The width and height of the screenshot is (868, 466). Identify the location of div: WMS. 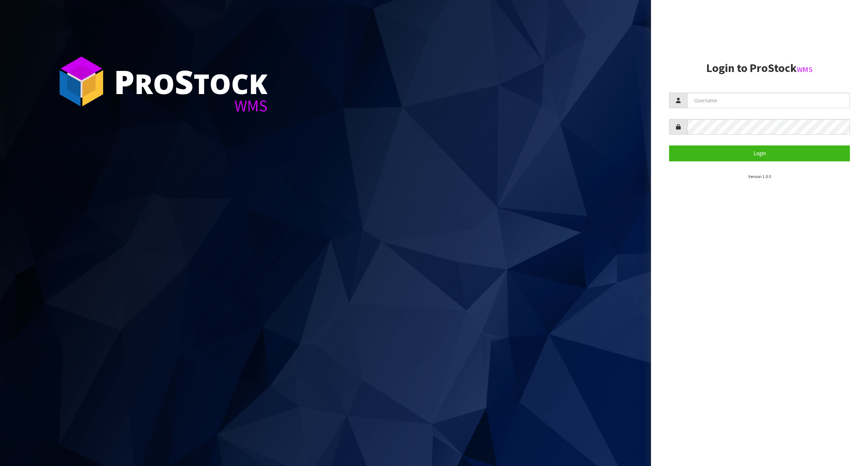
(191, 106).